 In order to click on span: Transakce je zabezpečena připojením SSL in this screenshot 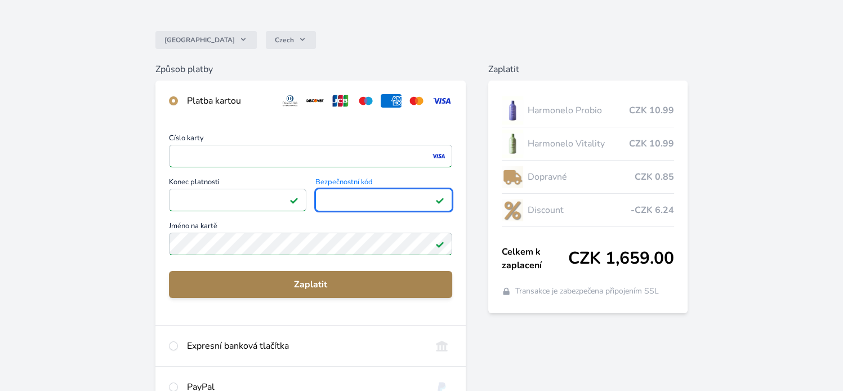, I will do `click(587, 291)`.